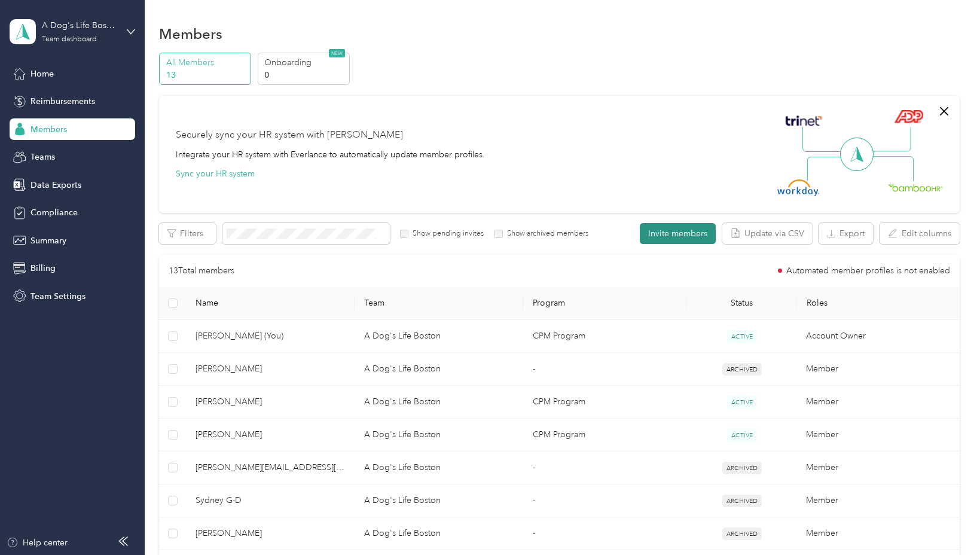 The height and width of the screenshot is (555, 980). What do you see at coordinates (798, 188) in the screenshot?
I see `img: Workday` at bounding box center [798, 188].